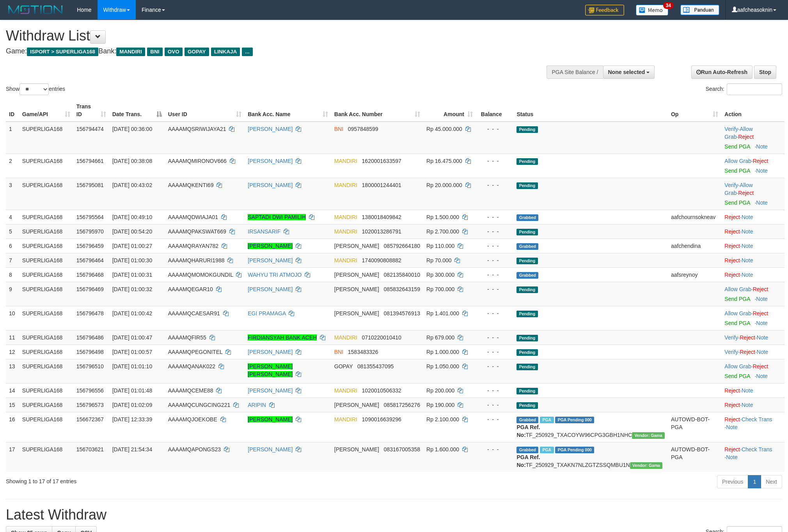  Describe the element at coordinates (381, 161) in the screenshot. I see `span: Copy 1620001633597 to clipboard` at that location.